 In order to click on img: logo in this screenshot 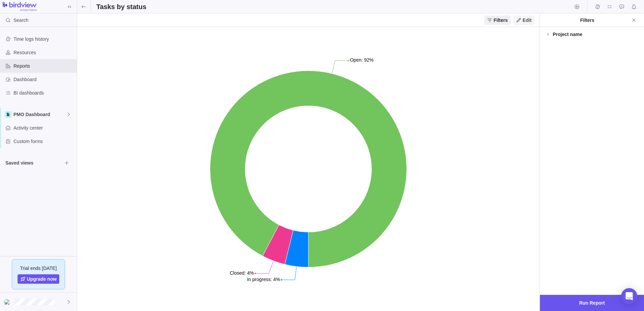, I will do `click(19, 7)`.